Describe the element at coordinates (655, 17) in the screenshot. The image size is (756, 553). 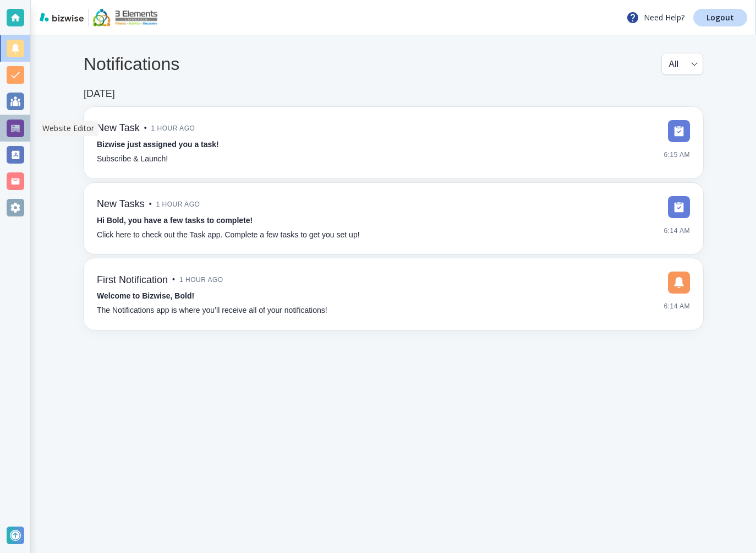
I see `p: Need Help?` at that location.